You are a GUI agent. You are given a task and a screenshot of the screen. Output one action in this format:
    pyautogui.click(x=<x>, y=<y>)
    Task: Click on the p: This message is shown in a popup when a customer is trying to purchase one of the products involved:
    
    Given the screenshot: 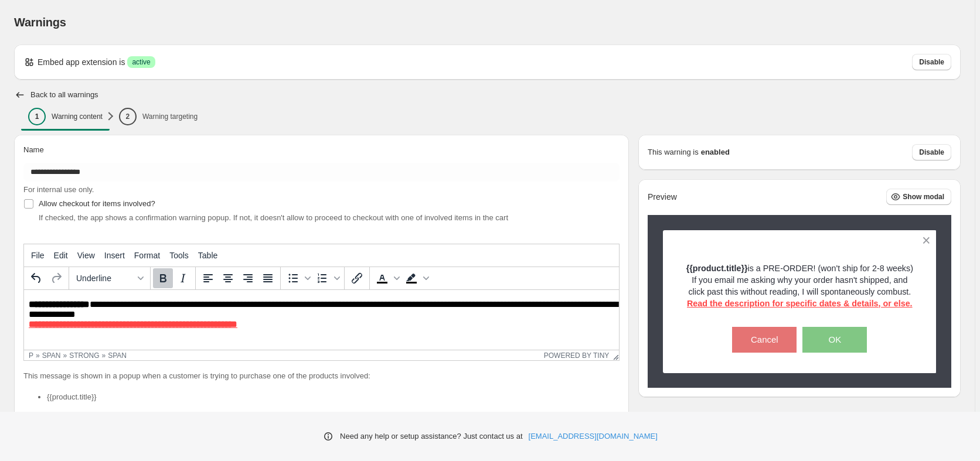 What is the action you would take?
    pyautogui.click(x=321, y=376)
    